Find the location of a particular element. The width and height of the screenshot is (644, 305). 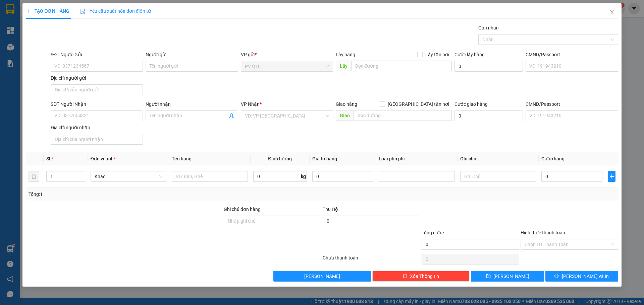

span: Giá trị hàng is located at coordinates (324, 158).